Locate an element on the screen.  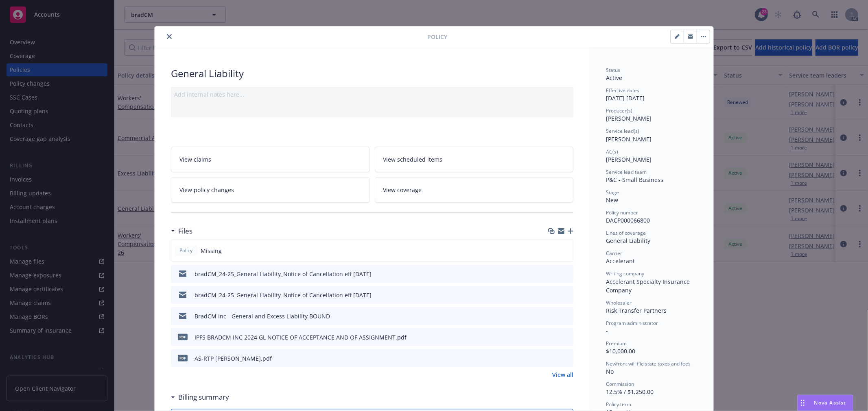
span: Stage is located at coordinates (612, 192).